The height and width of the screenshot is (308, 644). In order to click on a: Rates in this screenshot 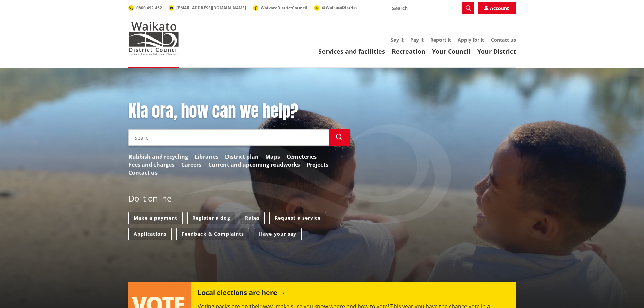, I will do `click(252, 218)`.